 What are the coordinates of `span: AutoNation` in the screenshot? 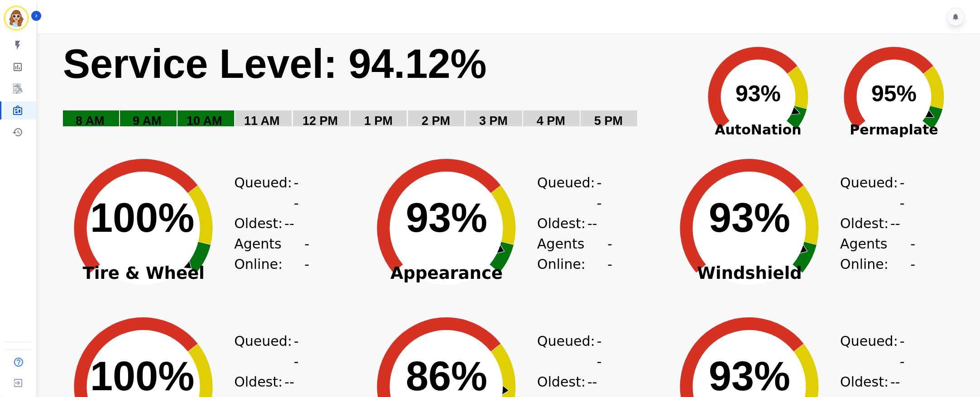 It's located at (758, 129).